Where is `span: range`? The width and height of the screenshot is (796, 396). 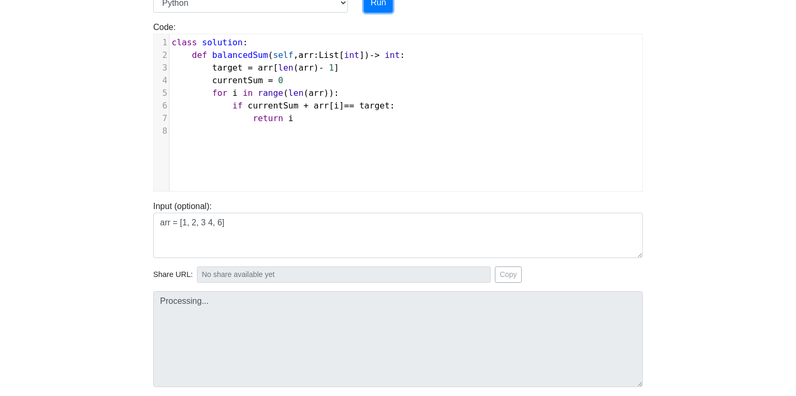 span: range is located at coordinates (271, 93).